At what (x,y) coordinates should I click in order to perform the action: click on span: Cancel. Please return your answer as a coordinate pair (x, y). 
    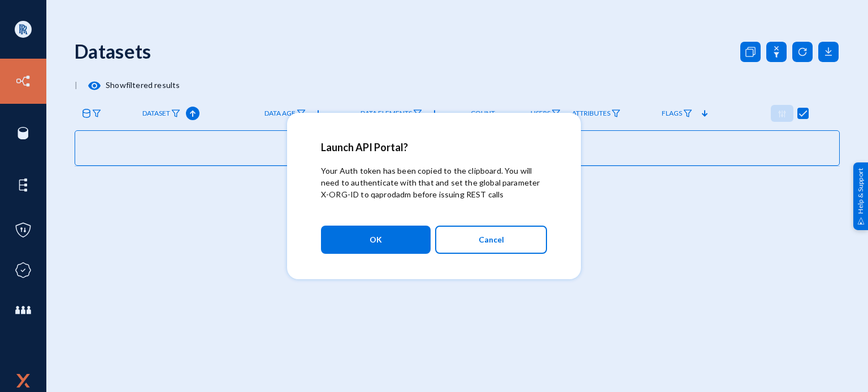
    Looking at the image, I should click on (491, 240).